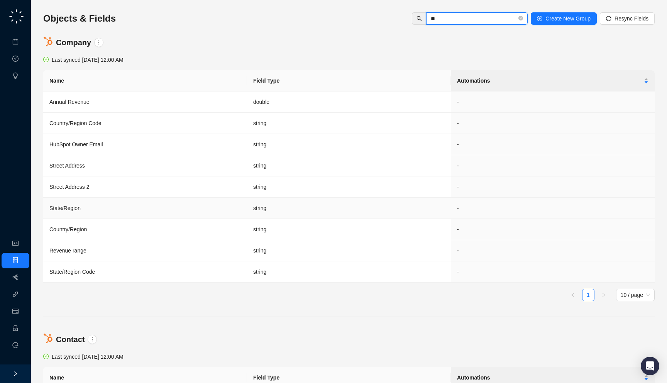  I want to click on a: Employee, so click(34, 329).